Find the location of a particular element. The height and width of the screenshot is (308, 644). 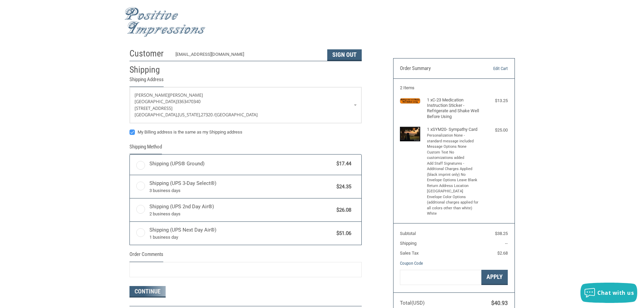

span: Subtotal is located at coordinates (408, 233).